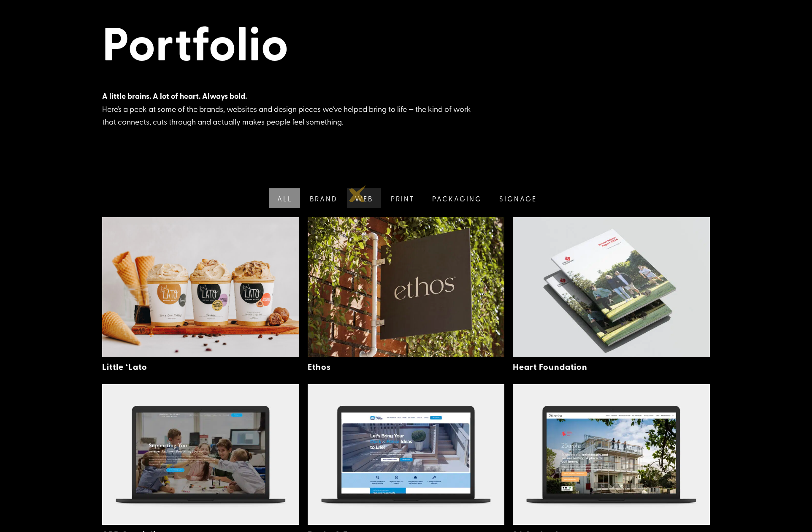  What do you see at coordinates (201, 454) in the screenshot?
I see `img: APD Specialists` at bounding box center [201, 454].